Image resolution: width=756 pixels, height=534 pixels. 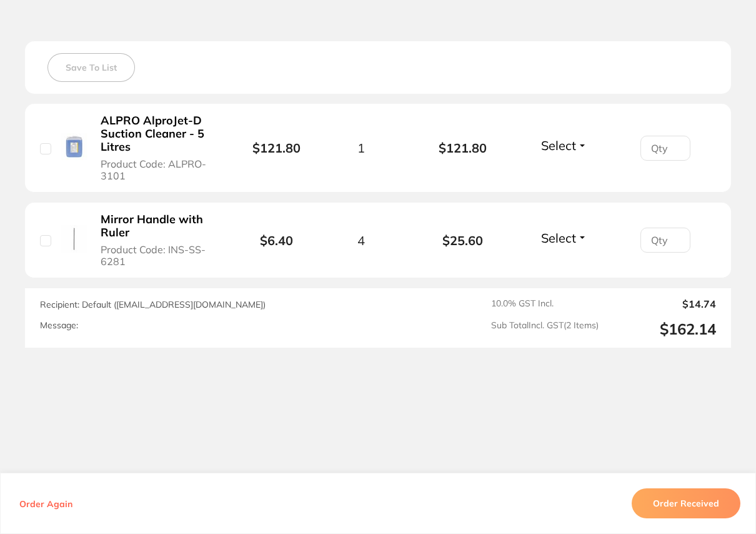 I want to click on b: $25.60, so click(x=463, y=240).